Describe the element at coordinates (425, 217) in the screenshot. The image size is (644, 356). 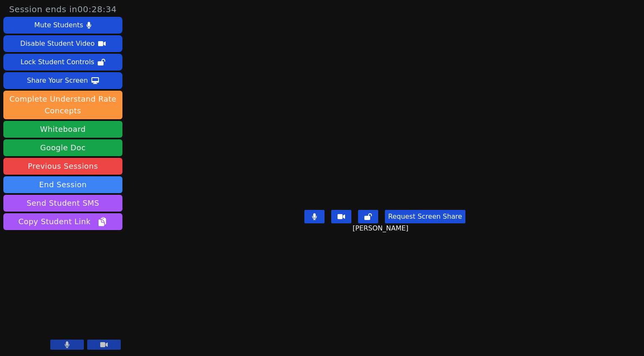
I see `button: Request Screen Share` at that location.